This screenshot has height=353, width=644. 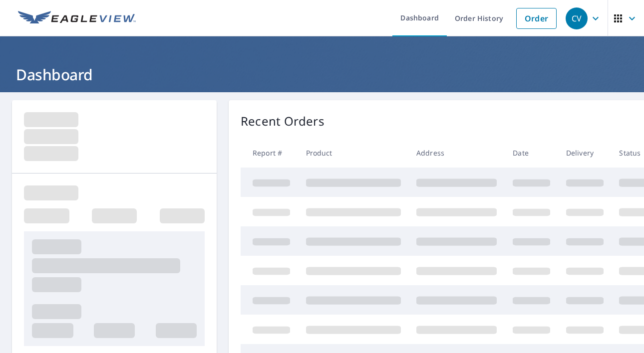 What do you see at coordinates (282, 121) in the screenshot?
I see `p: Recent Orders` at bounding box center [282, 121].